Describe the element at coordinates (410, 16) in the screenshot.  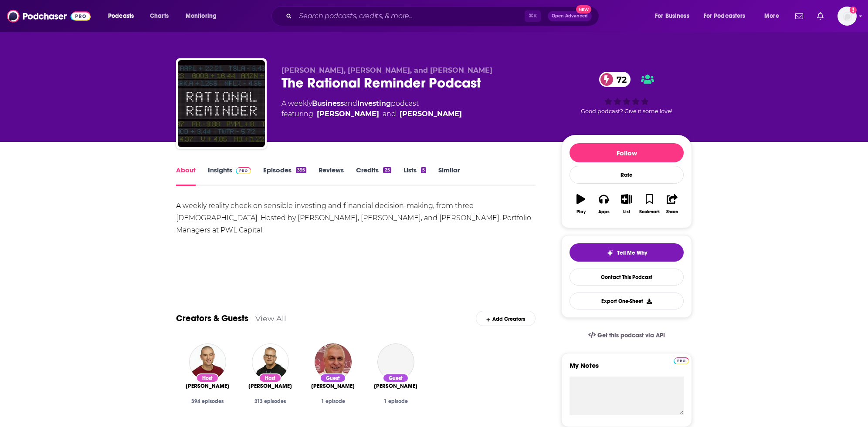
I see `input: Search podcasts, credits, & more...` at that location.